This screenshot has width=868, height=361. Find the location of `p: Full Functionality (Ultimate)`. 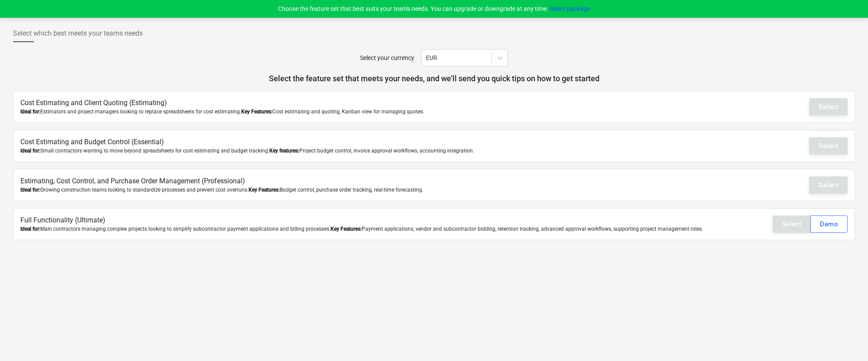

p: Full Functionality (Ultimate) is located at coordinates (365, 220).